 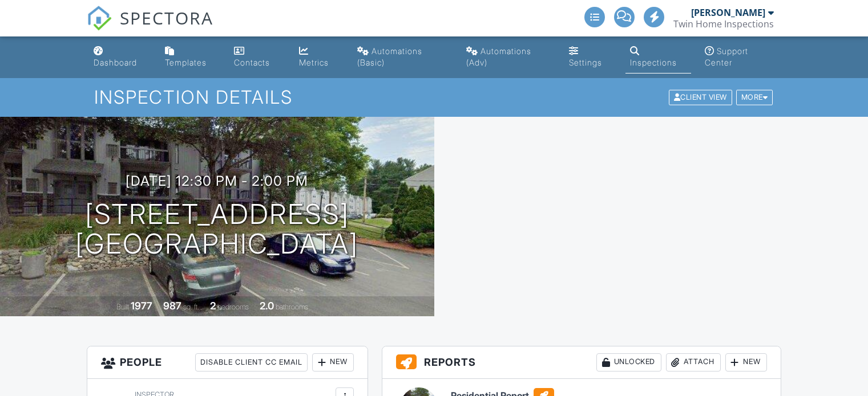 What do you see at coordinates (653, 62) in the screenshot?
I see `div: Inspections` at bounding box center [653, 62].